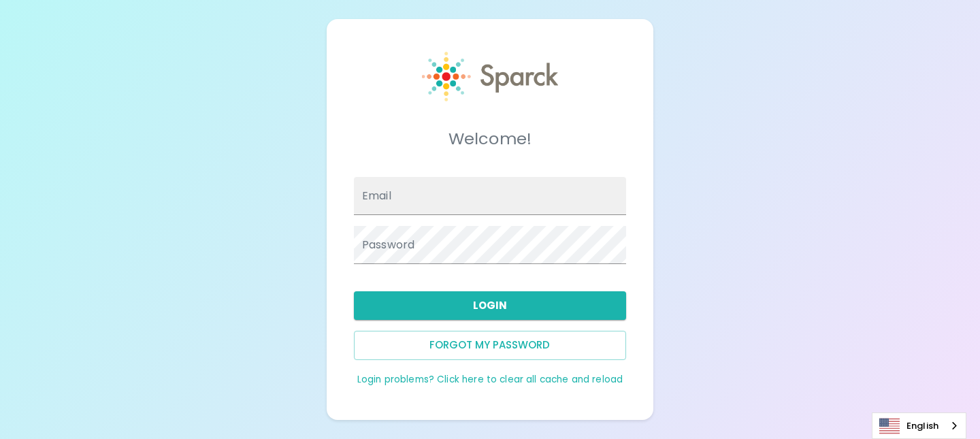  What do you see at coordinates (490, 76) in the screenshot?
I see `img: Sparck logo` at bounding box center [490, 76].